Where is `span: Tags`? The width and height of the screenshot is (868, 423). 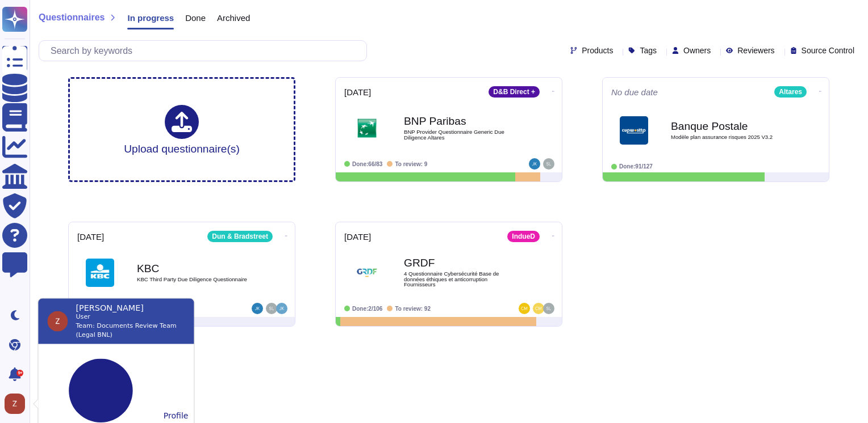 span: Tags is located at coordinates (648, 51).